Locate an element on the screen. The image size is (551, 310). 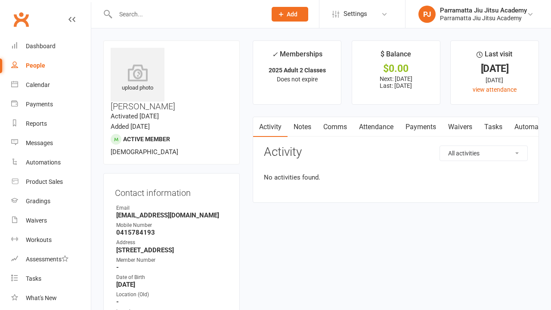
div: Gradings is located at coordinates (38, 201).